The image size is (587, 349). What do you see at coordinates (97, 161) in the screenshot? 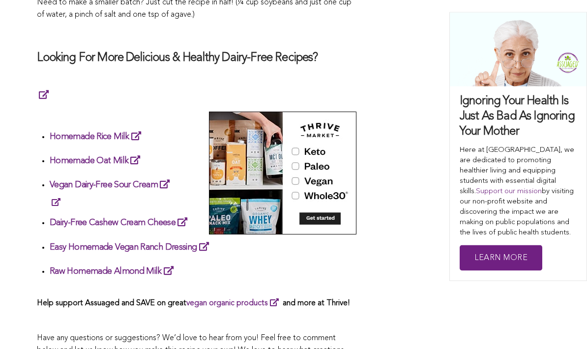
I see `a: Homemade Oat Milk` at bounding box center [97, 161].